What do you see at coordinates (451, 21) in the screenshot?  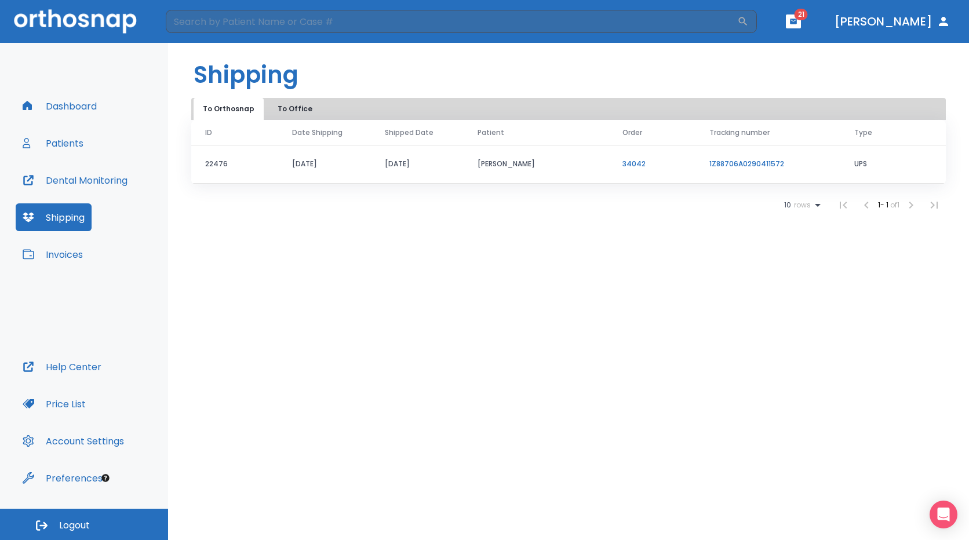 I see `input: Search by Patient Name or Case #` at bounding box center [451, 21].